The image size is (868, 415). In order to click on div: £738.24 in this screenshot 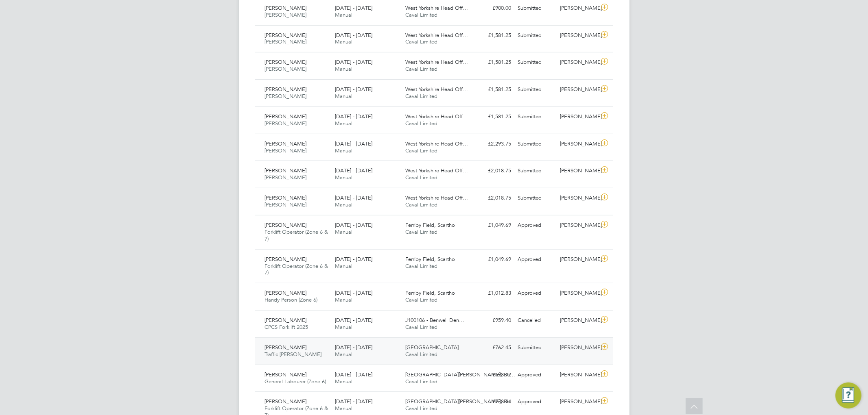, I will do `click(494, 402)`.